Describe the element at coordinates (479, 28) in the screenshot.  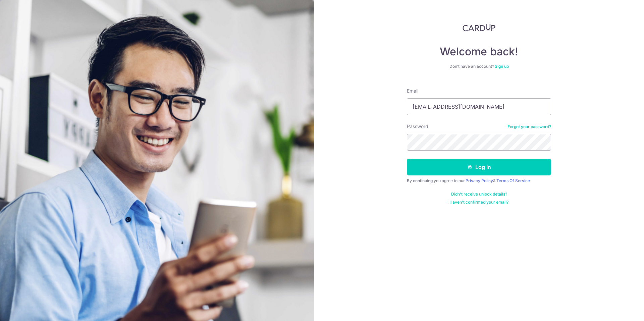
I see `img: CardUp Logo` at that location.